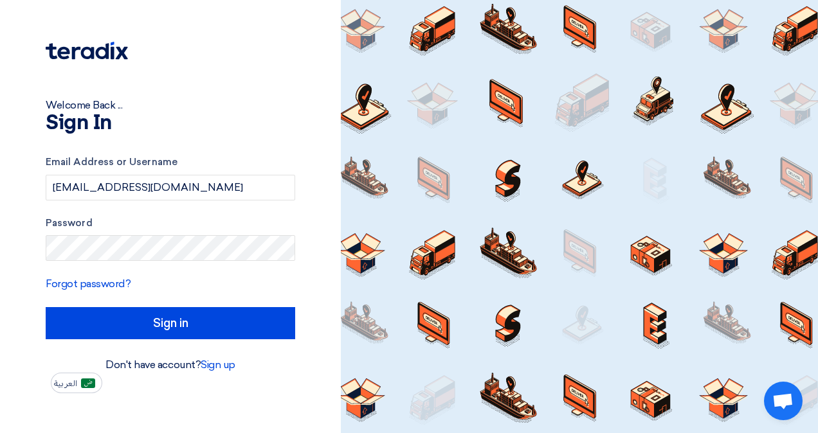 Image resolution: width=818 pixels, height=433 pixels. Describe the element at coordinates (170, 162) in the screenshot. I see `label: Email Address or Username` at that location.